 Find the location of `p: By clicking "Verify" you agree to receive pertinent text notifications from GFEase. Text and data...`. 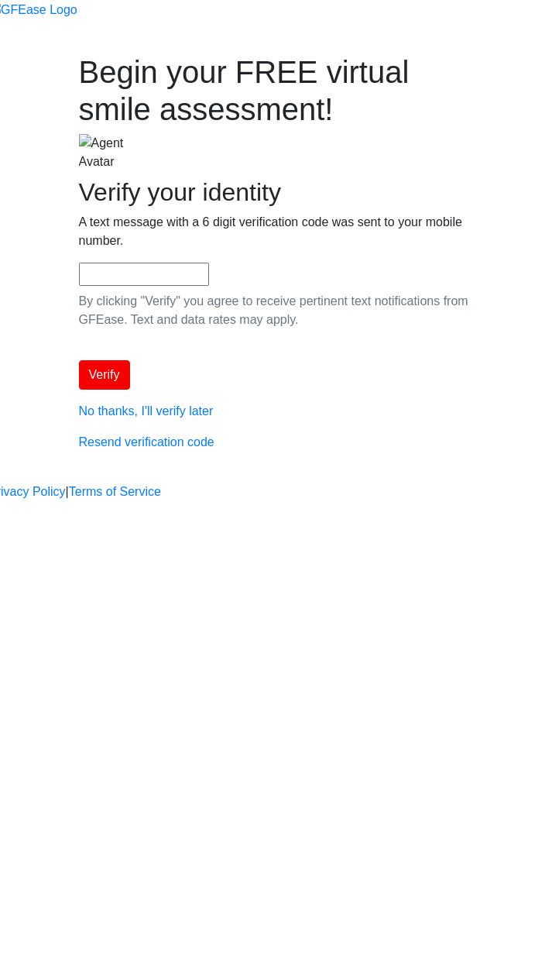

p: By clicking "Verify" you agree to receive pertinent text notifications from GFEase. Text and data... is located at coordinates (276, 310).